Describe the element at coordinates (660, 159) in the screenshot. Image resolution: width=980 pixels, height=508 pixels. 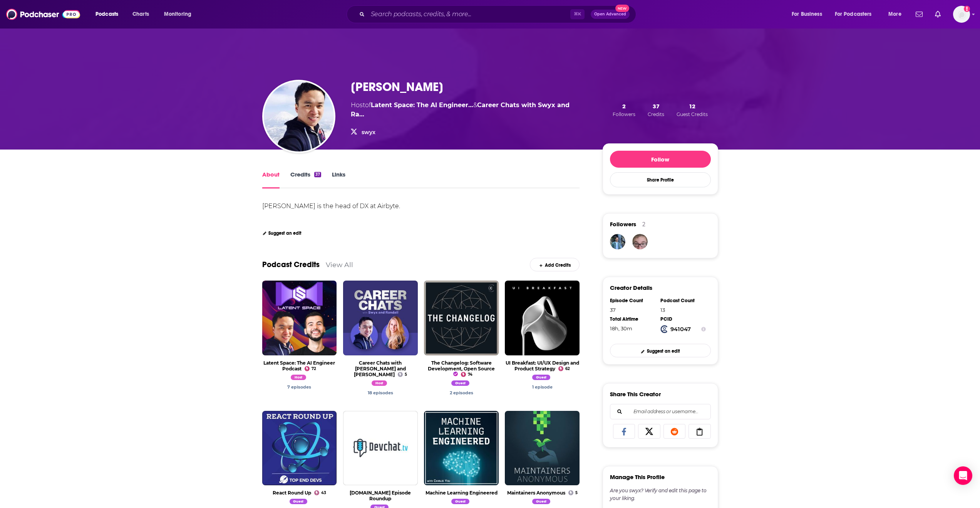
I see `button: Follow` at that location.